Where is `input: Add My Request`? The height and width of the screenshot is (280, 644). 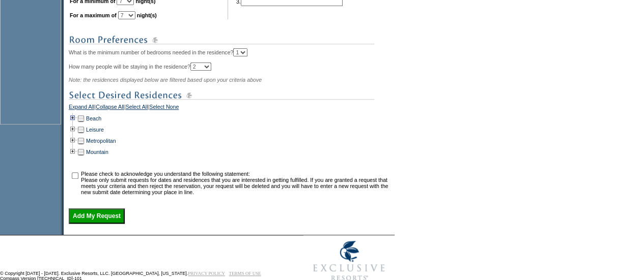 input: Add My Request is located at coordinates (97, 216).